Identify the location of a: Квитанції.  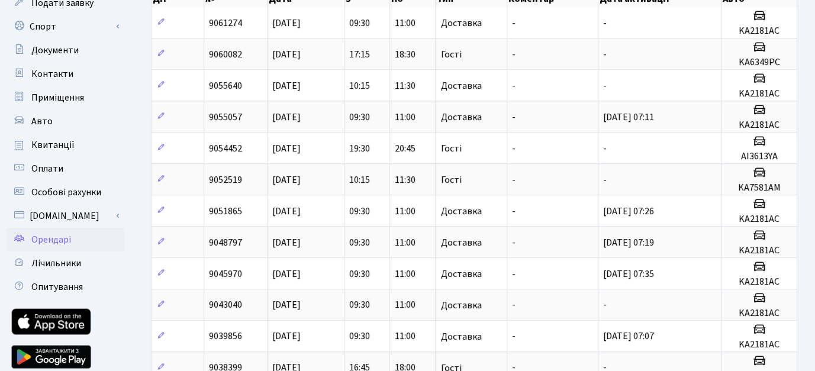
(65, 145).